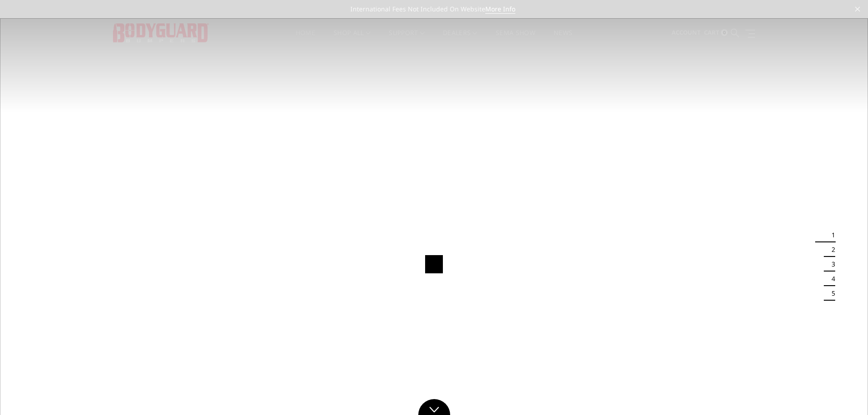 This screenshot has height=415, width=868. Describe the element at coordinates (716, 33) in the screenshot. I see `a: Cart 0` at that location.